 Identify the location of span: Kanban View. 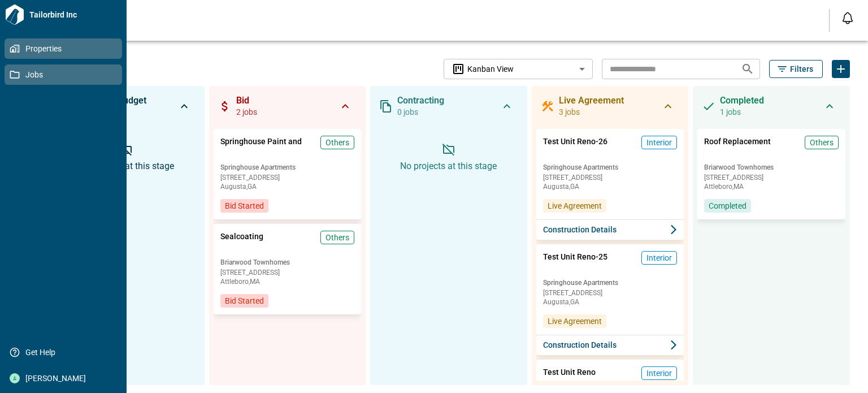
(490, 69).